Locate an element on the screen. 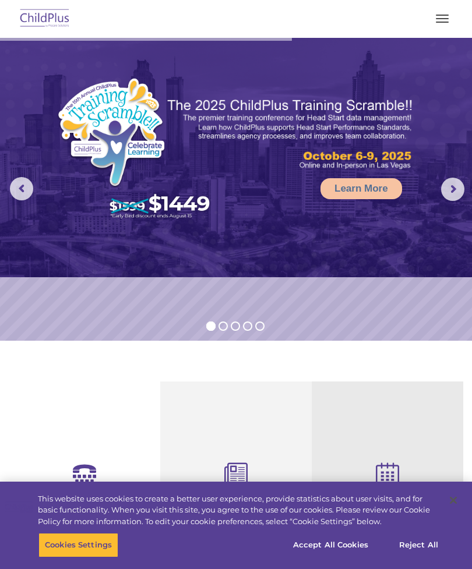  button: Accept All Cookies is located at coordinates (330, 545).